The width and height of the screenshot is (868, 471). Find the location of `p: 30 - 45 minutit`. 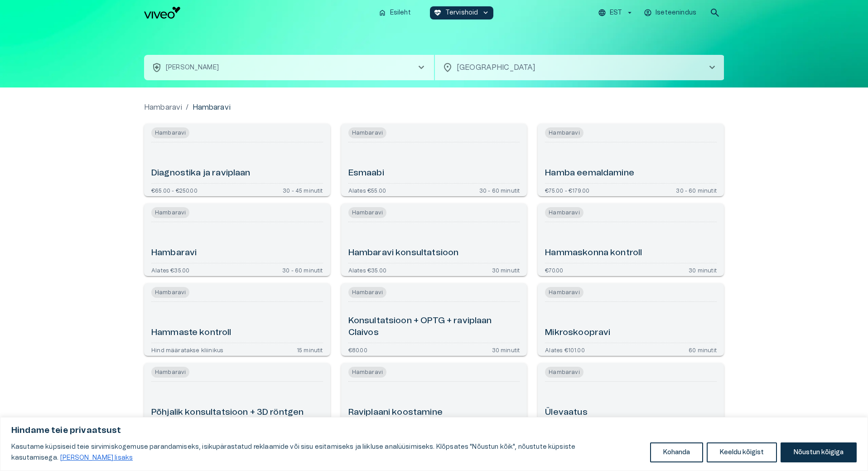

p: 30 - 45 minutit is located at coordinates (302, 189).